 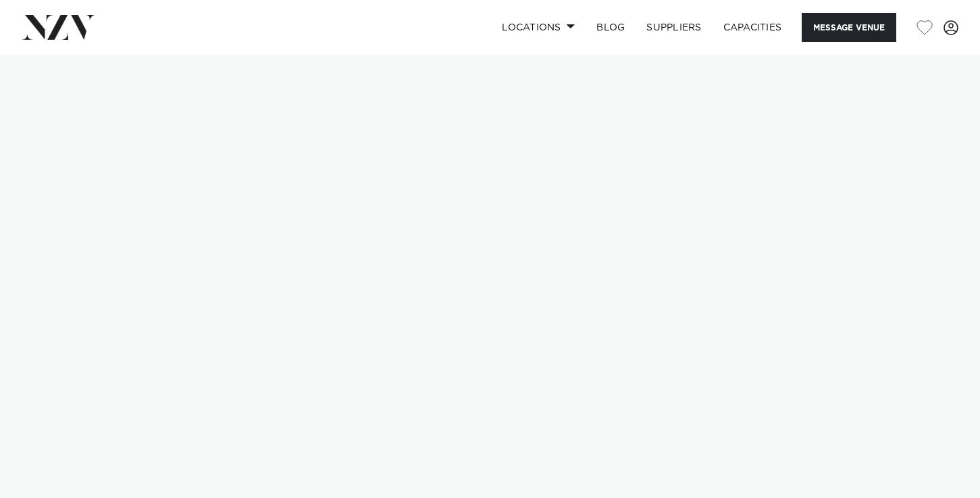 I want to click on a: BLOG, so click(x=611, y=27).